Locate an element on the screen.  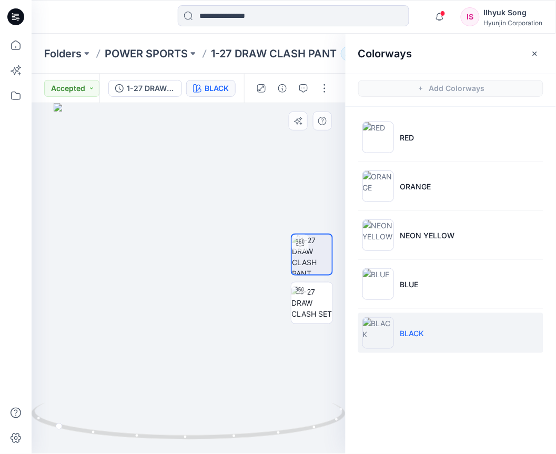
p: NEON YELLOW is located at coordinates (427, 235).